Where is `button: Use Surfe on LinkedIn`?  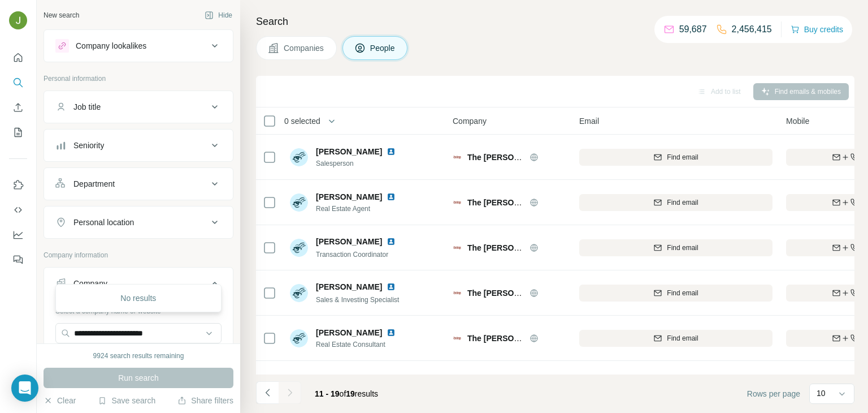 button: Use Surfe on LinkedIn is located at coordinates (18, 185).